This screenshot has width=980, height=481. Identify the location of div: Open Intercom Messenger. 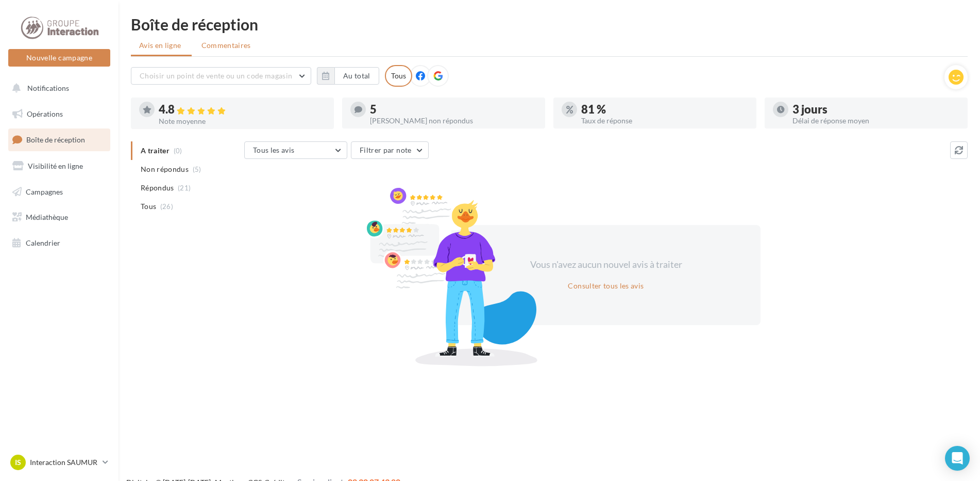
(958, 458).